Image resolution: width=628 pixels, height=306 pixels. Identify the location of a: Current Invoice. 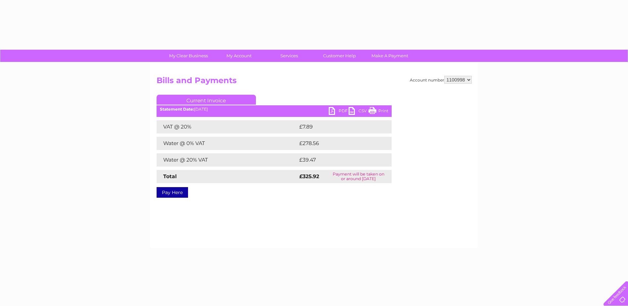
(206, 100).